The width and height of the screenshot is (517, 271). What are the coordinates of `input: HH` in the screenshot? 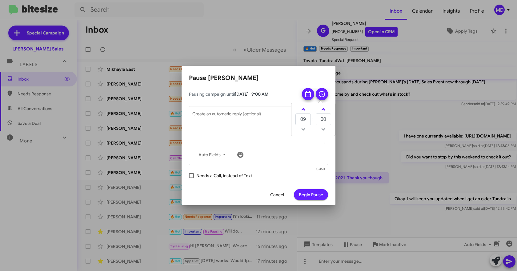 It's located at (303, 119).